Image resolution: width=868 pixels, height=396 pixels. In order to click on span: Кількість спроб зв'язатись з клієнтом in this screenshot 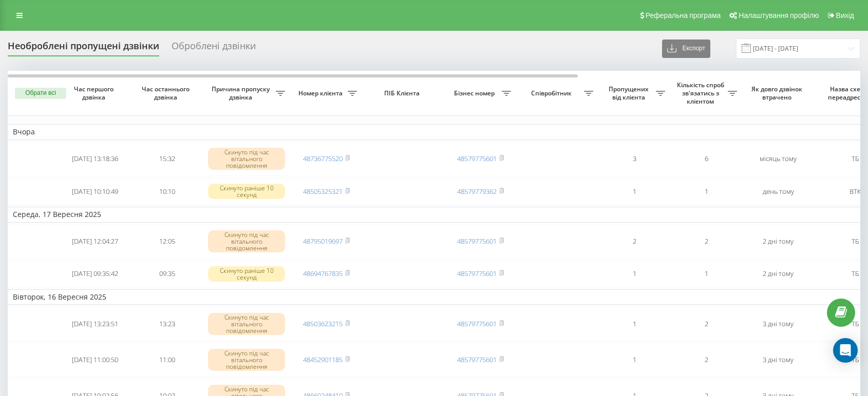, I will do `click(702, 93)`.